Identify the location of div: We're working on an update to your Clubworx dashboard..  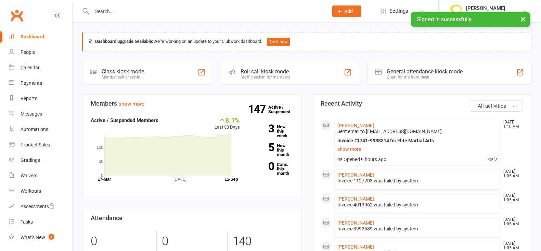
(307, 42).